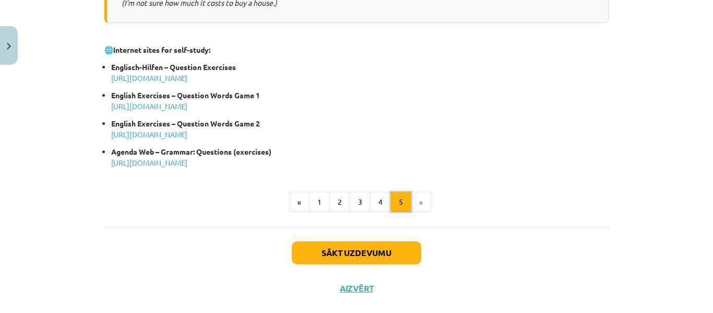  I want to click on strong: Englisch-Hilfen – Question Exercises, so click(173, 67).